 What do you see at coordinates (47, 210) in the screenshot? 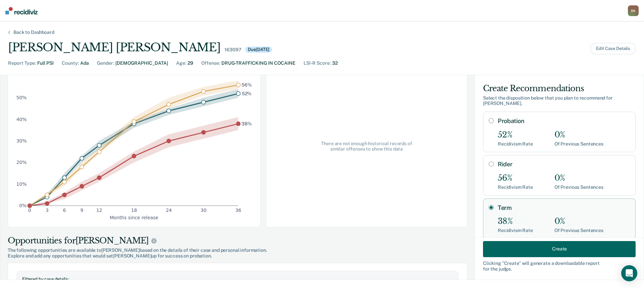
I see `text: 3` at bounding box center [47, 210].